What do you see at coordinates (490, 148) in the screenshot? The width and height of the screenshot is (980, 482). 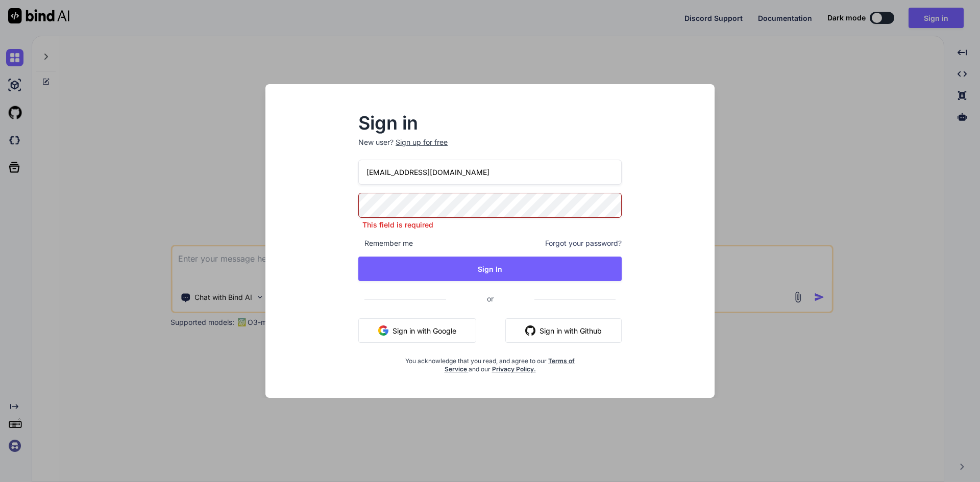 I see `p: New user?` at bounding box center [490, 148].